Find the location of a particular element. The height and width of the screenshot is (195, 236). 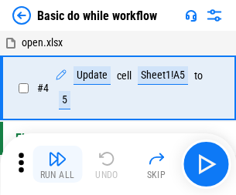

div: Basic do while workflow is located at coordinates (97, 15).